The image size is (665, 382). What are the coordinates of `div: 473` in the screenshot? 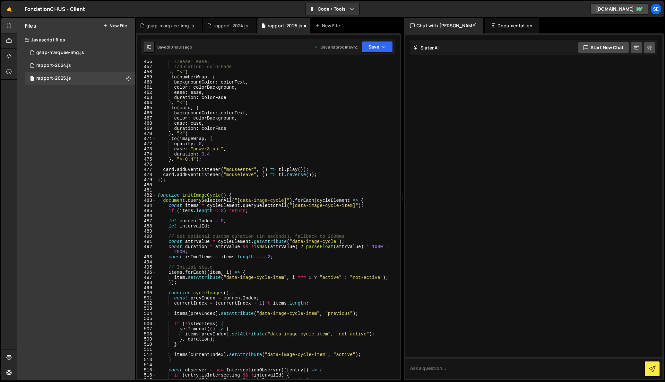 It's located at (147, 149).